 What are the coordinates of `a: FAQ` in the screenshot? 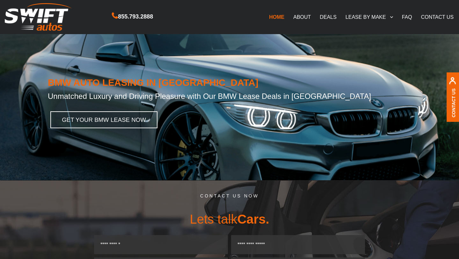 It's located at (407, 17).